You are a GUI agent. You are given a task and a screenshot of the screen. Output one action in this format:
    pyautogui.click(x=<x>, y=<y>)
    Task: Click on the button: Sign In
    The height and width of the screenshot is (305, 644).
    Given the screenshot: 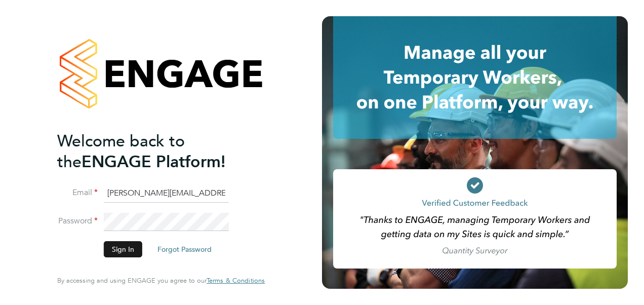 What is the action you would take?
    pyautogui.click(x=123, y=250)
    